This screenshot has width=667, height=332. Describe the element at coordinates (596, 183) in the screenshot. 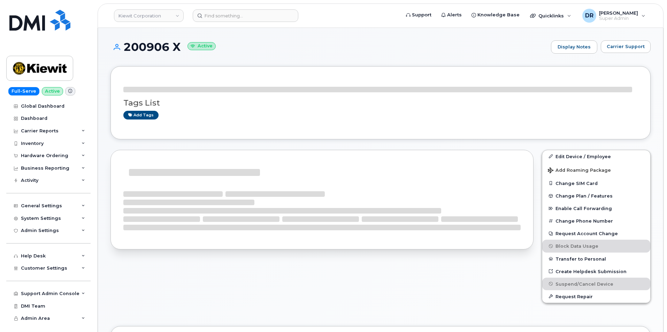

I see `button: Change SIM Card` at that location.